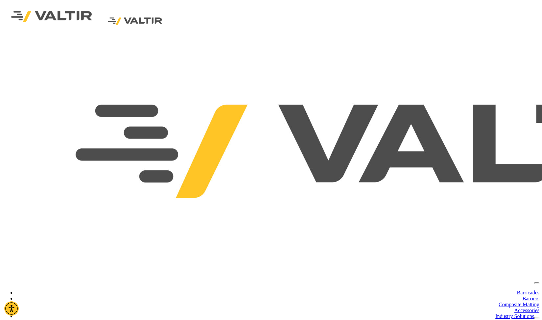  Describe the element at coordinates (12, 309) in the screenshot. I see `div: Accessibility Menu` at that location.